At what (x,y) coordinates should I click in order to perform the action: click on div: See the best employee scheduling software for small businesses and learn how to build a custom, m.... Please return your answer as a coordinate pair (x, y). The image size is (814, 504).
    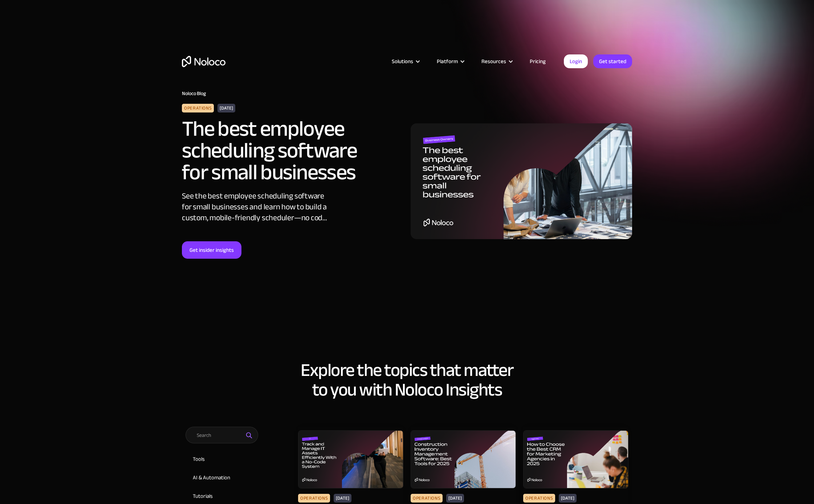
    Looking at the image, I should click on (256, 207).